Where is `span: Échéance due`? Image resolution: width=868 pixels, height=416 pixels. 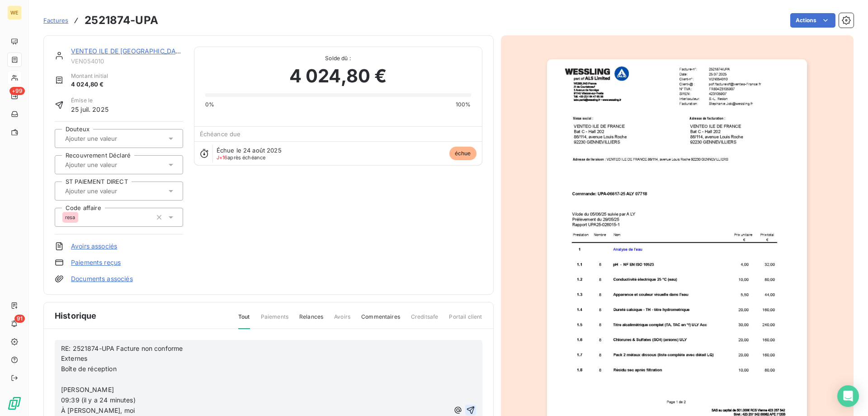 span: Échéance due is located at coordinates (220, 134).